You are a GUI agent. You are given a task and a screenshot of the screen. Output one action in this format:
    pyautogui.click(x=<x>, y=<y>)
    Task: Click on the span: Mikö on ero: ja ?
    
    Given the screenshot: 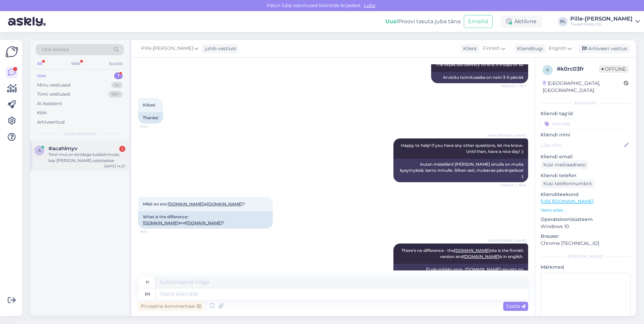 What is the action you would take?
    pyautogui.click(x=194, y=204)
    